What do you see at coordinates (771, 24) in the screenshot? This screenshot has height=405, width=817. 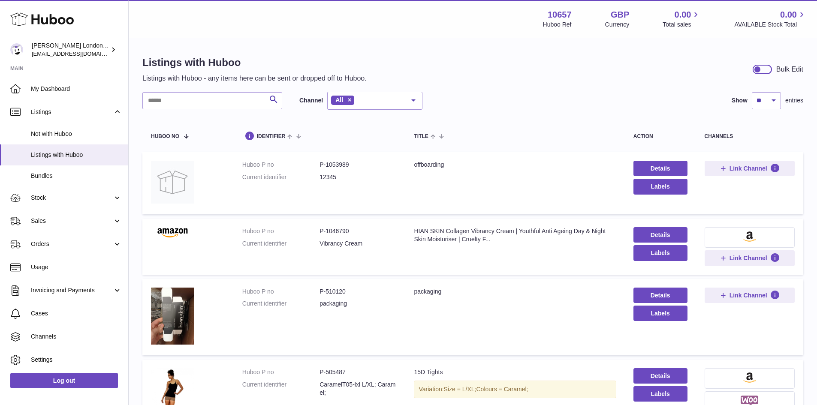 I see `span: AVAILABLE Stock Total` at bounding box center [771, 24].